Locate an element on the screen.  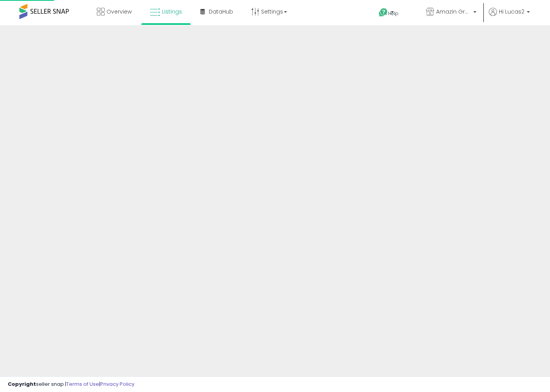
span: DataHub is located at coordinates (221, 12).